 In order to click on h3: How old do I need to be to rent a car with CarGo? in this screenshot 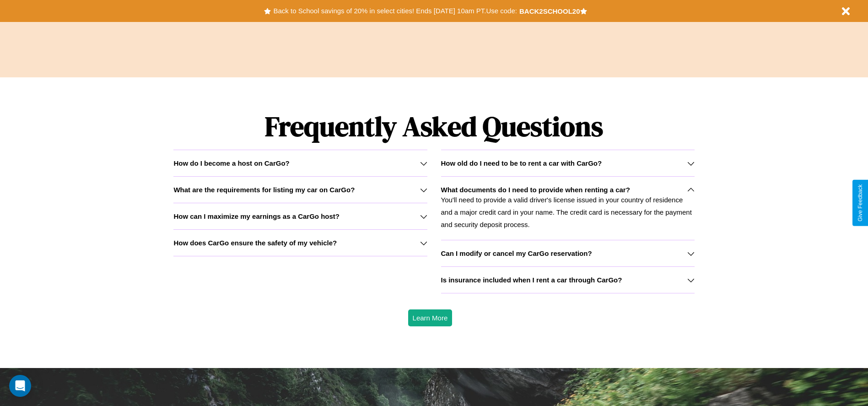, I will do `click(522, 163)`.